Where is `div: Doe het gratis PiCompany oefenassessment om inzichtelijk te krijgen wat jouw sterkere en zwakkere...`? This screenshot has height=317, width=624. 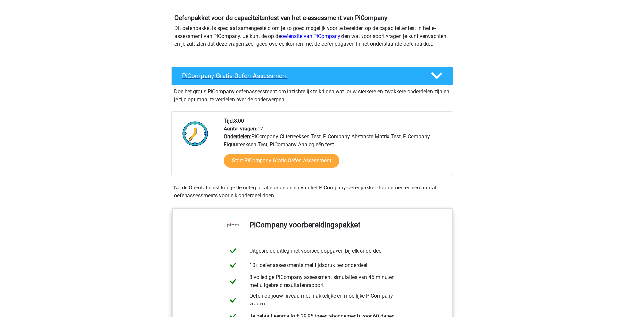
div: Doe het gratis PiCompany oefenassessment om inzichtelijk te krijgen wat jouw sterkere en zwakkere... is located at coordinates (312, 94).